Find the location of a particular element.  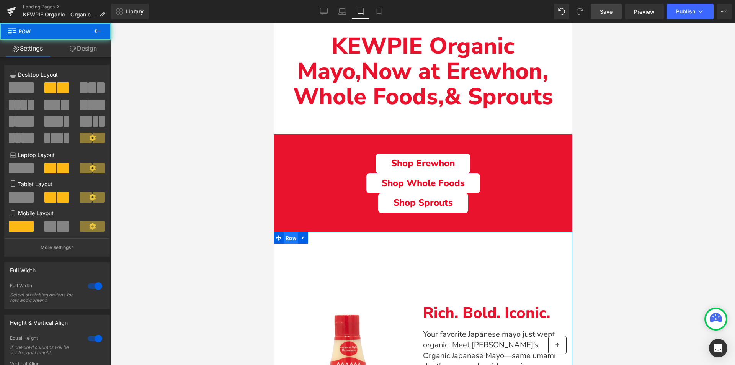

span: Shop Whole Foods is located at coordinates (149, 160).